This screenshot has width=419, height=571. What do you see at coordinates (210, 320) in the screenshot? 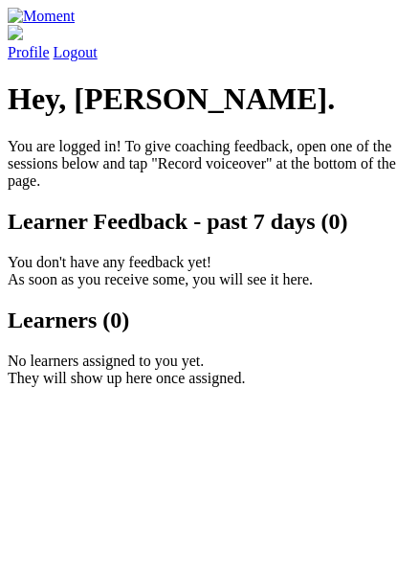
I see `h2: Learners (0)` at bounding box center [210, 320].